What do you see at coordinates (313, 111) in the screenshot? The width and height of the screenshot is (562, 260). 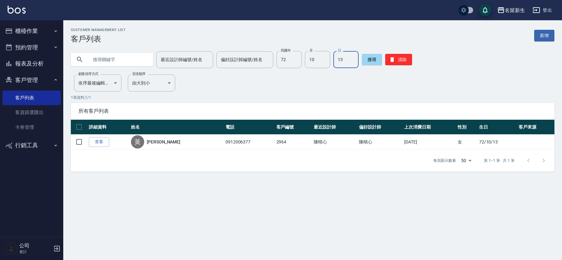 I see `span: 所有客戶列表` at bounding box center [313, 111].